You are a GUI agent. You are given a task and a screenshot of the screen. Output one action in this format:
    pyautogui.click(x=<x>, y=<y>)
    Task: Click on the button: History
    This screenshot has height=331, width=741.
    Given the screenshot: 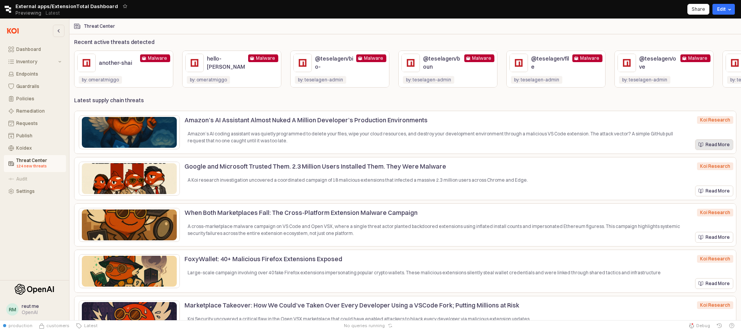 What is the action you would take?
    pyautogui.click(x=719, y=326)
    